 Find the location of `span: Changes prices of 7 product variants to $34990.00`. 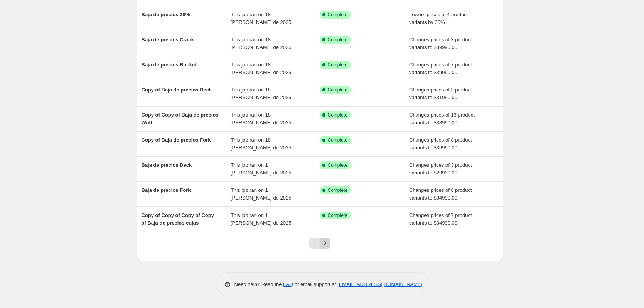

span: Changes prices of 7 product variants to $34990.00 is located at coordinates (440, 218).